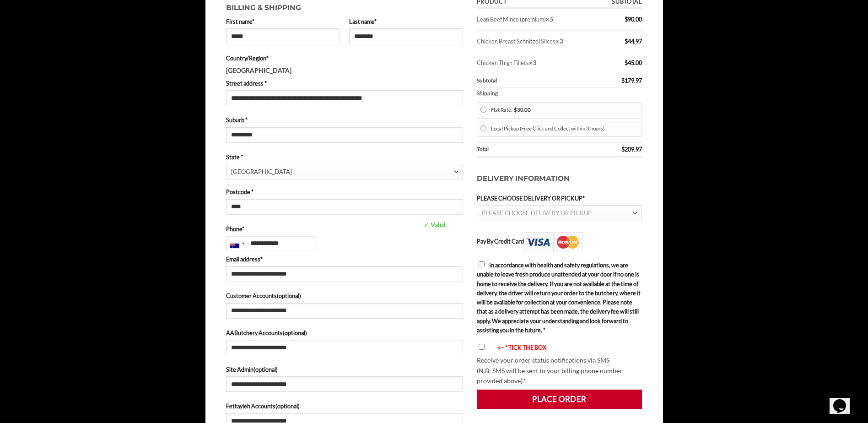  I want to click on label: First name, so click(283, 22).